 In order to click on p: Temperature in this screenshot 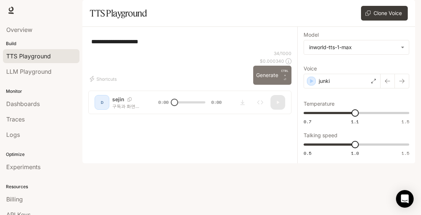, I will do `click(319, 104)`.